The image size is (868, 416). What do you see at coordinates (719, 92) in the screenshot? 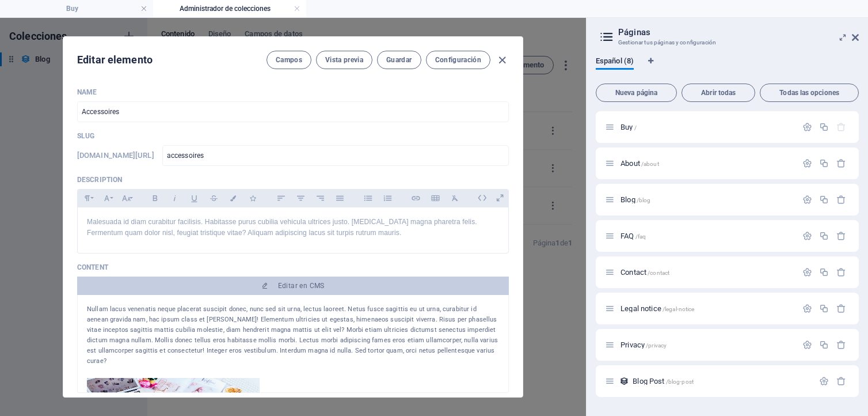
I see `span: Abrir todas` at bounding box center [719, 92].